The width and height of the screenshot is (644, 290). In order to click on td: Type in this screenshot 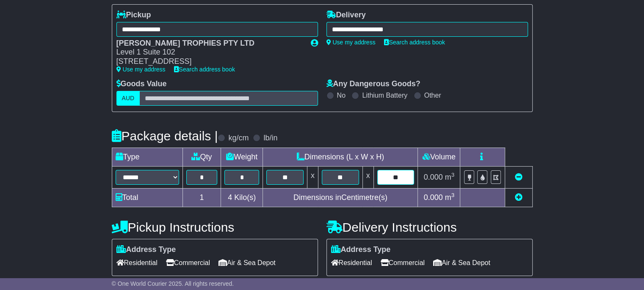, I will do `click(147, 157)`.